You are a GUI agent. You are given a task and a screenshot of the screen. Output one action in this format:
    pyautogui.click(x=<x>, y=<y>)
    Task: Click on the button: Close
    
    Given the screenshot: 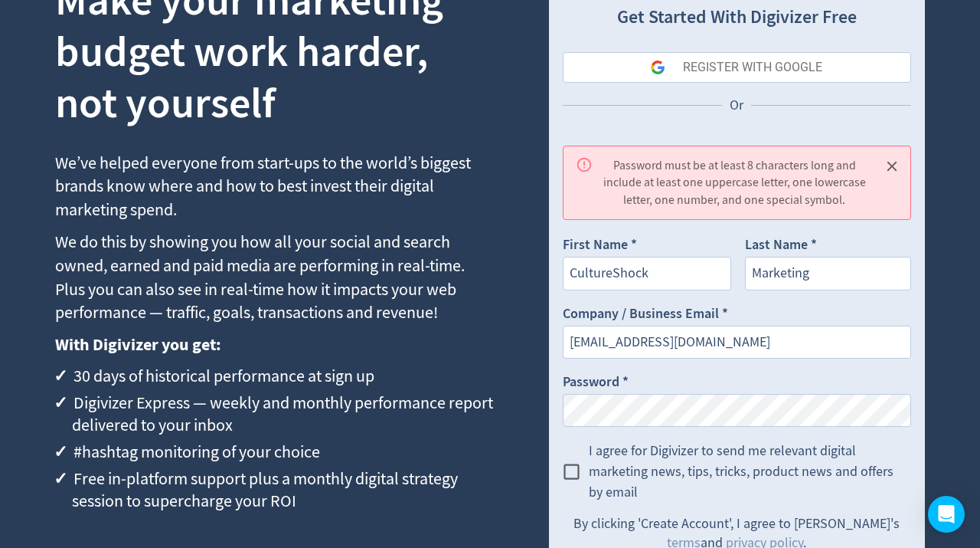 What is the action you would take?
    pyautogui.click(x=892, y=166)
    